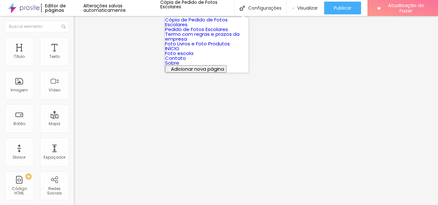 The image size is (438, 205). What do you see at coordinates (406, 8) in the screenshot?
I see `font: Atualização do Fazer` at bounding box center [406, 8].